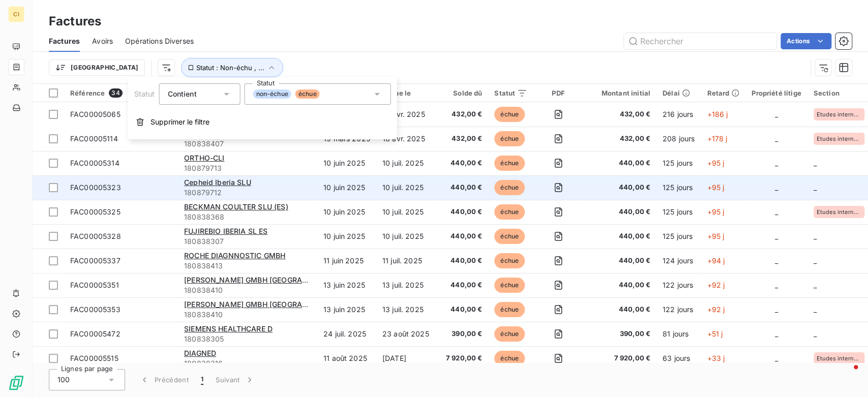 This screenshot has width=868, height=397. Describe the element at coordinates (202, 380) in the screenshot. I see `button: 1` at that location.